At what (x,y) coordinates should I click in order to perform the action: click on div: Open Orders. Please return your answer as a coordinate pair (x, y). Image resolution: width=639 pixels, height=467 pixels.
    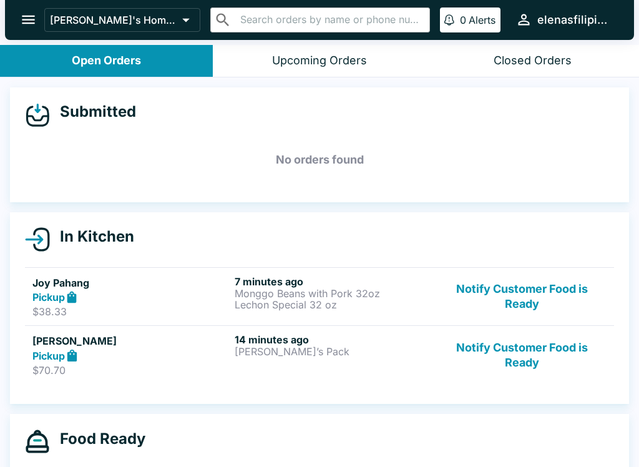
    Looking at the image, I should click on (106, 60).